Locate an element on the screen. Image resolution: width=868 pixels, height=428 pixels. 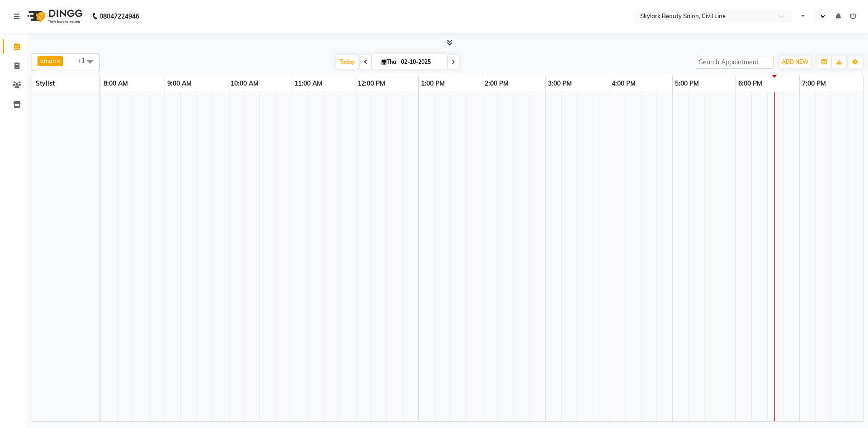
a: x is located at coordinates (58, 60).